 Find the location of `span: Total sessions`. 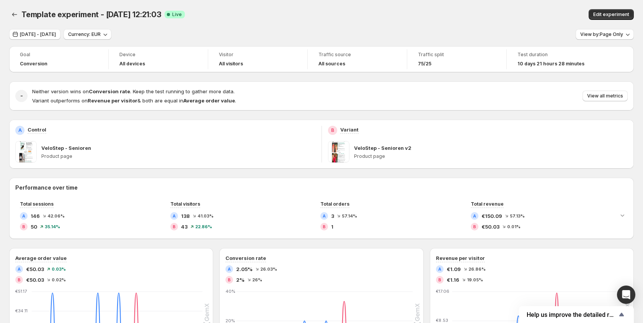

span: Total sessions is located at coordinates (37, 204).